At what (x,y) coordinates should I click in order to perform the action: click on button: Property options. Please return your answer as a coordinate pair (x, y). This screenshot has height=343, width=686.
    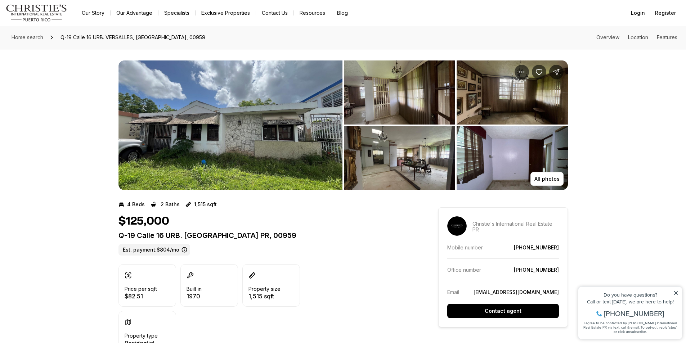
    Looking at the image, I should click on (522, 72).